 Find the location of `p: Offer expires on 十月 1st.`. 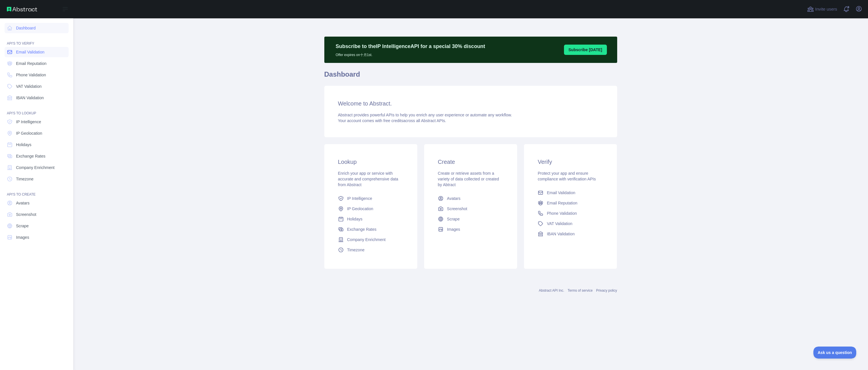

p: Offer expires on 十月 1st. is located at coordinates (410, 54).